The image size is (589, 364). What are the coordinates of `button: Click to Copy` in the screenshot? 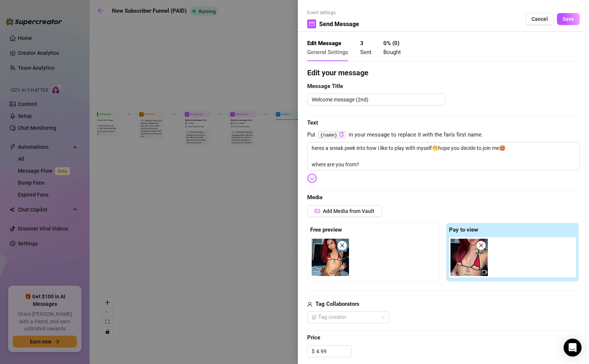 It's located at (341, 135).